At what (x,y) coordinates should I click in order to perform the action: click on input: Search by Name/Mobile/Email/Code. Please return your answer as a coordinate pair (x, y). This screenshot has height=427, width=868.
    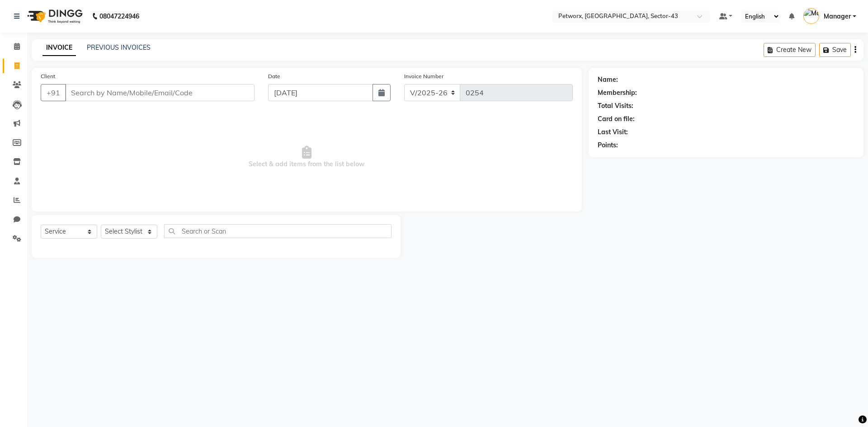
    Looking at the image, I should click on (159, 93).